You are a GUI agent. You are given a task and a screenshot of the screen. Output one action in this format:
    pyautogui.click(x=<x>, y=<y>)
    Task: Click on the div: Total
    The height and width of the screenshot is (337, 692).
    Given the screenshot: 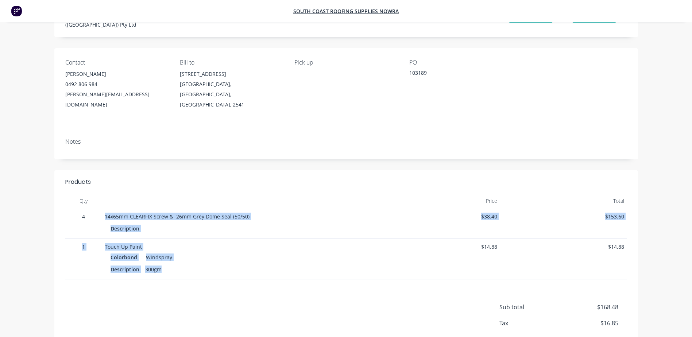 What is the action you would take?
    pyautogui.click(x=564, y=201)
    